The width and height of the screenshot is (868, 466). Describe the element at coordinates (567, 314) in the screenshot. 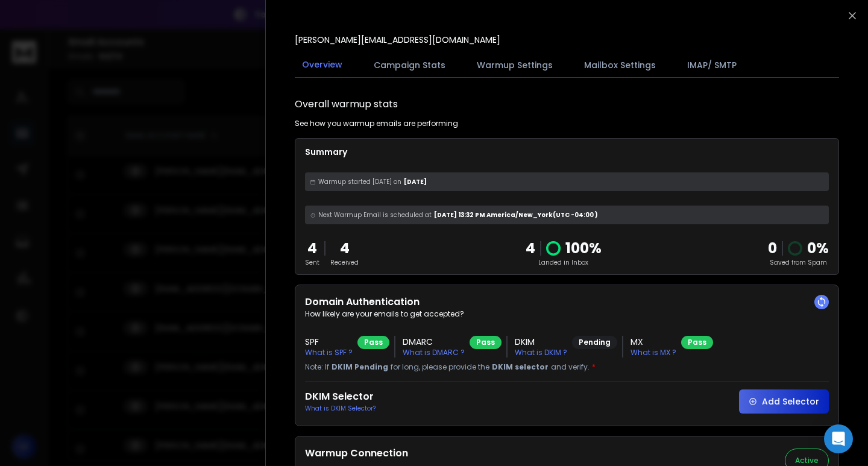

I see `p: How likely are your emails to get accepted?` at that location.